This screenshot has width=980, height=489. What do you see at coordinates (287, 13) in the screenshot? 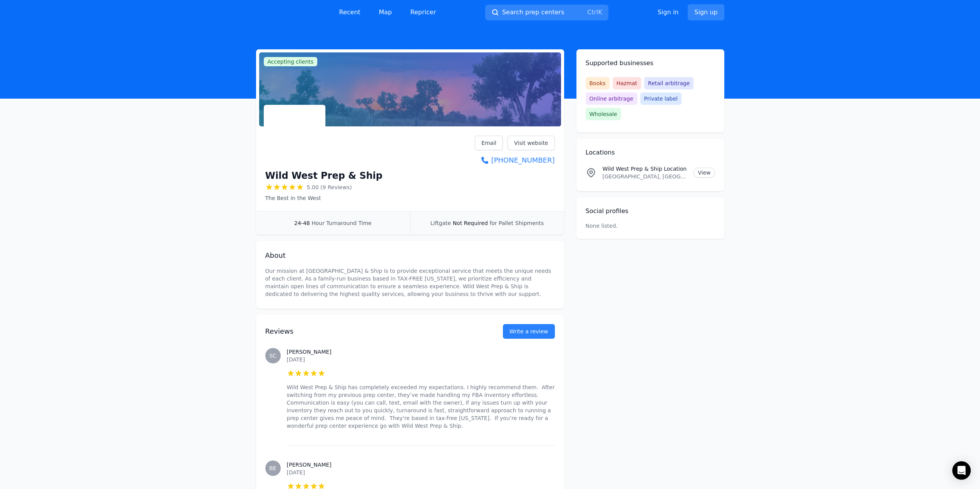
I see `a: PrepCenter` at bounding box center [287, 13].